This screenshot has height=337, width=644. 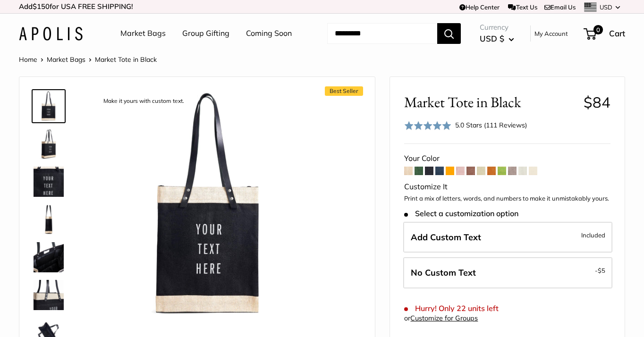 I want to click on span: USD $, so click(x=492, y=39).